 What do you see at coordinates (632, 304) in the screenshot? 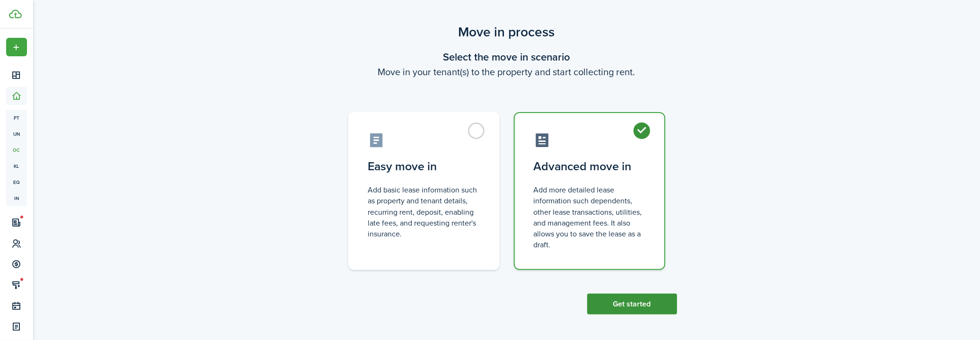
I see `button: Get started` at bounding box center [632, 304].